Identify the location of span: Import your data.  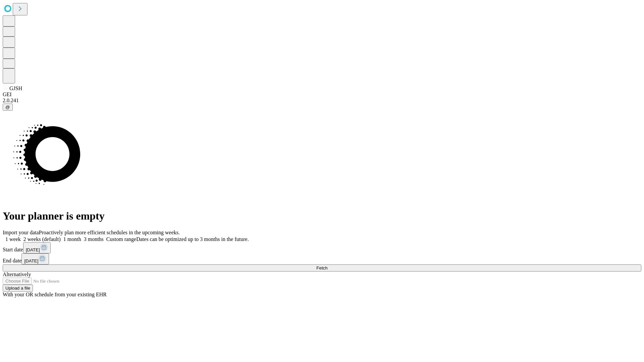
(21, 232).